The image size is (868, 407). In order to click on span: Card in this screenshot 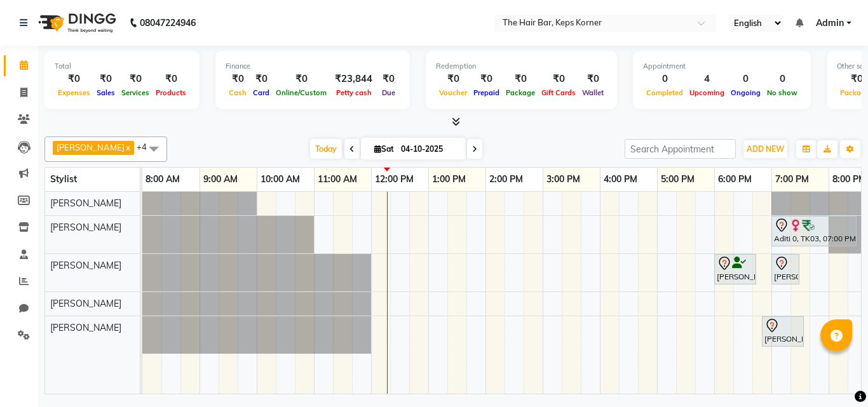, I will do `click(261, 93)`.